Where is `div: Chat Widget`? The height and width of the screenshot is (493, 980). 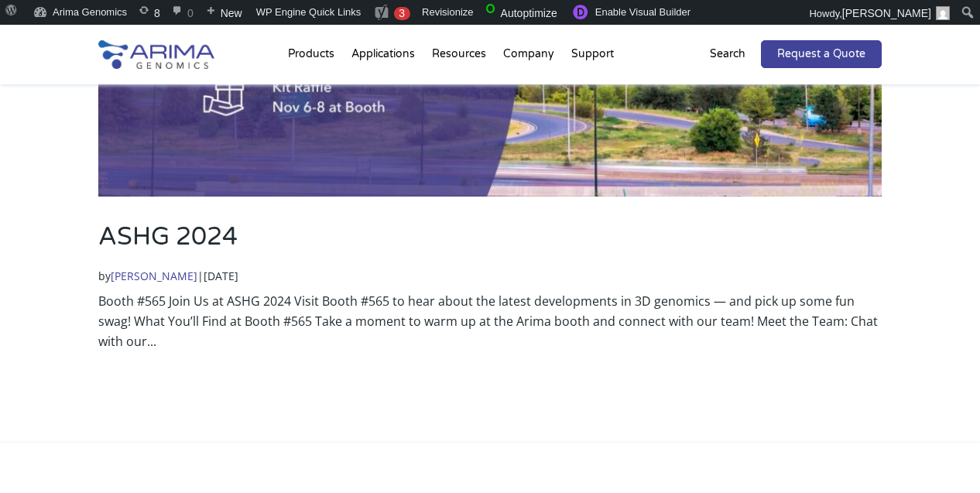 div: Chat Widget is located at coordinates (941, 456).